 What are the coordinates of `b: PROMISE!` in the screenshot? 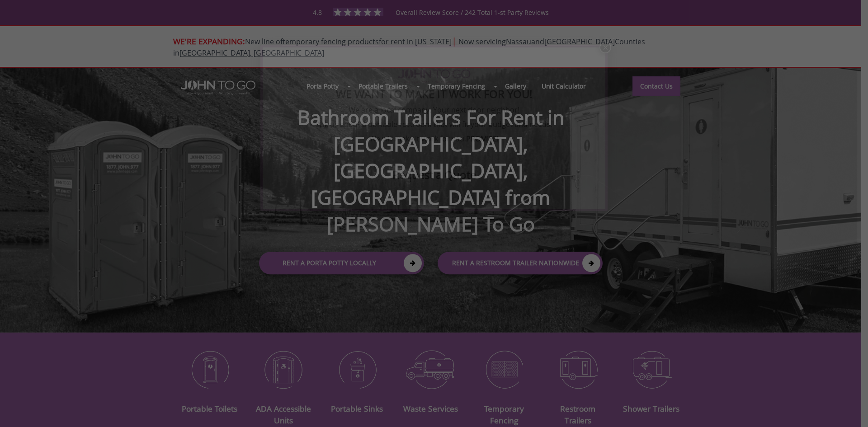 It's located at (483, 139).